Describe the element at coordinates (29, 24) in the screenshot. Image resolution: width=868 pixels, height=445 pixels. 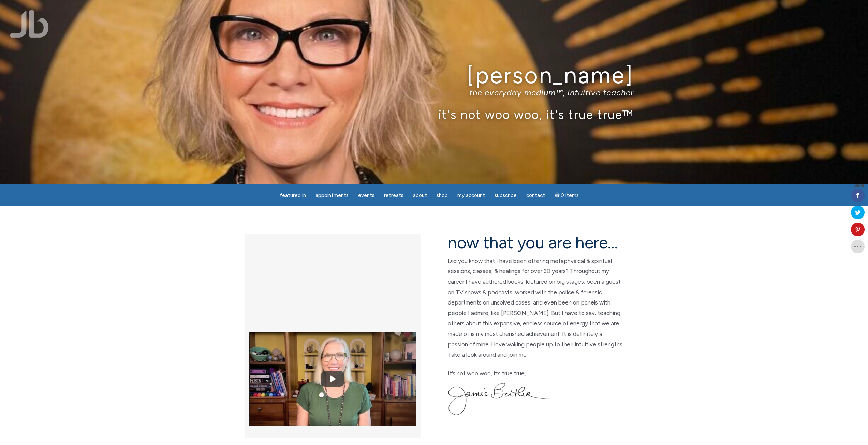
I see `img: Jamie Butler. The Everyday Medium` at that location.